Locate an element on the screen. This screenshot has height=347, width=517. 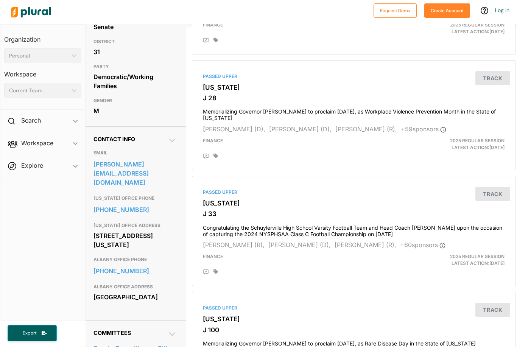
h3: J 28 is located at coordinates (353, 98).